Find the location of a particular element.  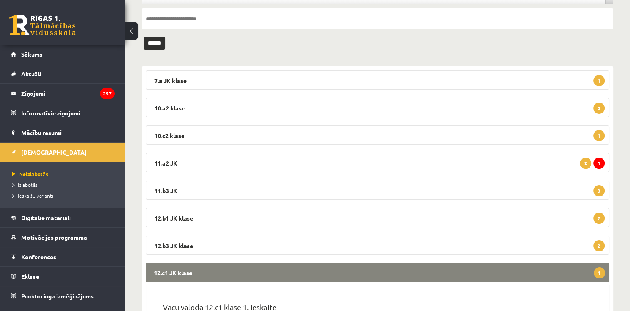

a: Sākums is located at coordinates (63, 54).